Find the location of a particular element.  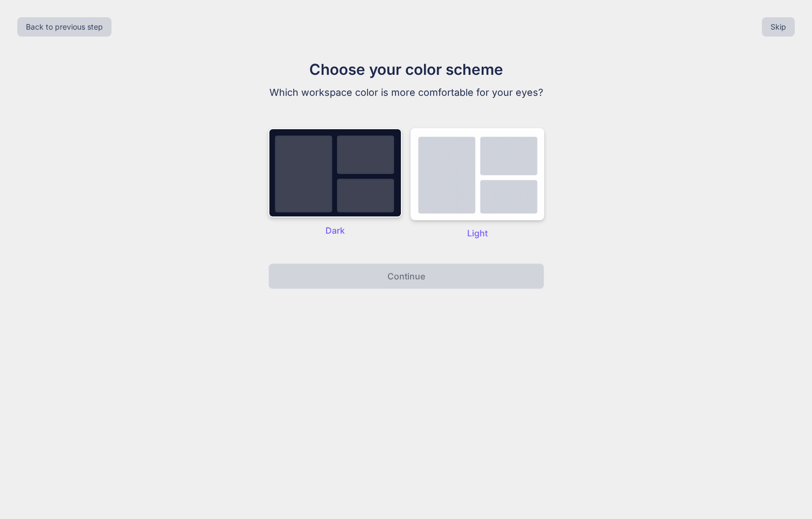

p: Light is located at coordinates (477, 233).